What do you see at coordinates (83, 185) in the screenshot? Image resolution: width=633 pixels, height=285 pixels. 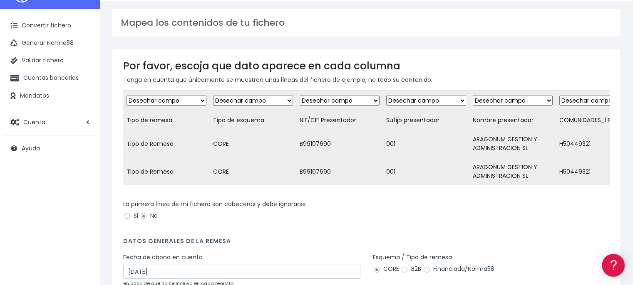 I see `a: General` at bounding box center [83, 185].